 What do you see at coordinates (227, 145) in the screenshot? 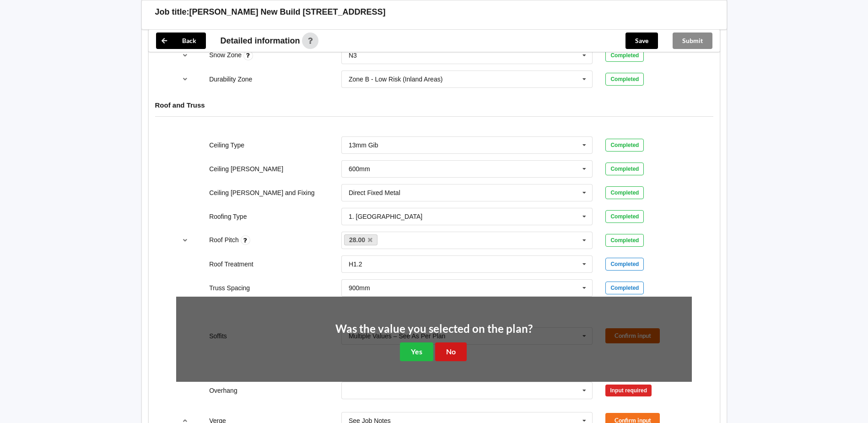
I see `label: Ceiling Type` at bounding box center [227, 145].